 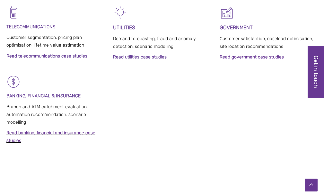 What do you see at coordinates (140, 57) in the screenshot?
I see `strong: Read utilities case studies` at bounding box center [140, 57].